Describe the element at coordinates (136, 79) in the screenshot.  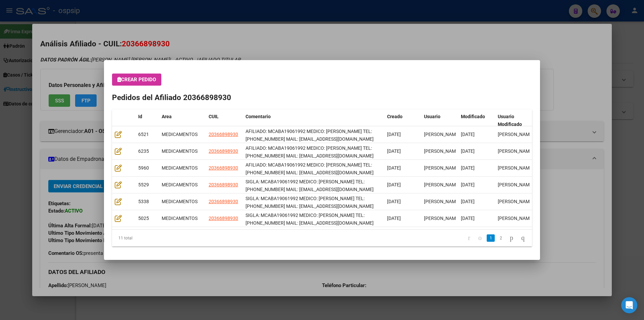
I see `button: Crear Pedido` at that location.